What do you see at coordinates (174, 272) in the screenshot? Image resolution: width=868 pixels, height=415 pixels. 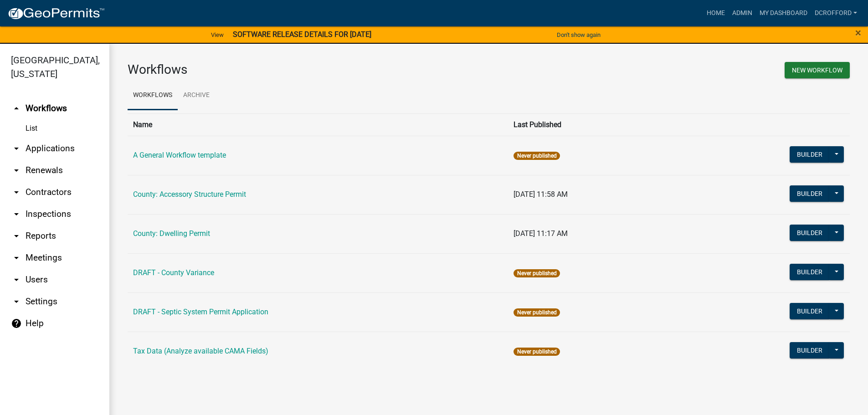 I see `a: DRAFT - County Variance` at bounding box center [174, 272].